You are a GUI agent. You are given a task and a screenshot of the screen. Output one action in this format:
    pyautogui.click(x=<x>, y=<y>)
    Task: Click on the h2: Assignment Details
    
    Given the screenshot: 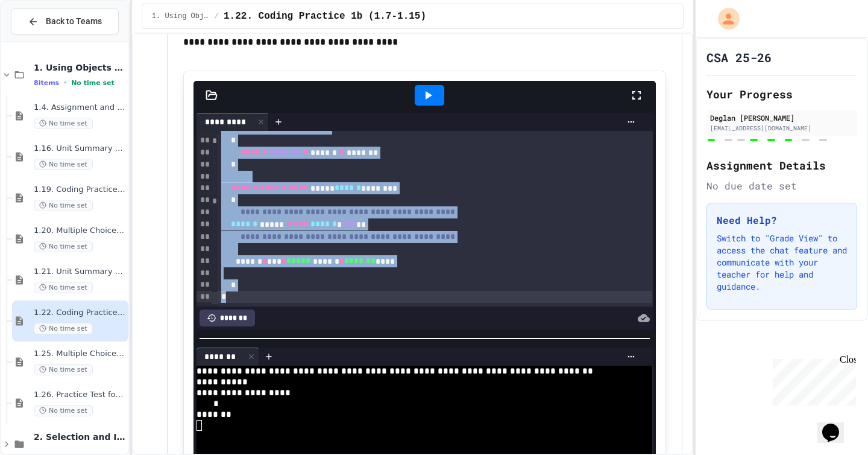 What is the action you would take?
    pyautogui.click(x=781, y=165)
    